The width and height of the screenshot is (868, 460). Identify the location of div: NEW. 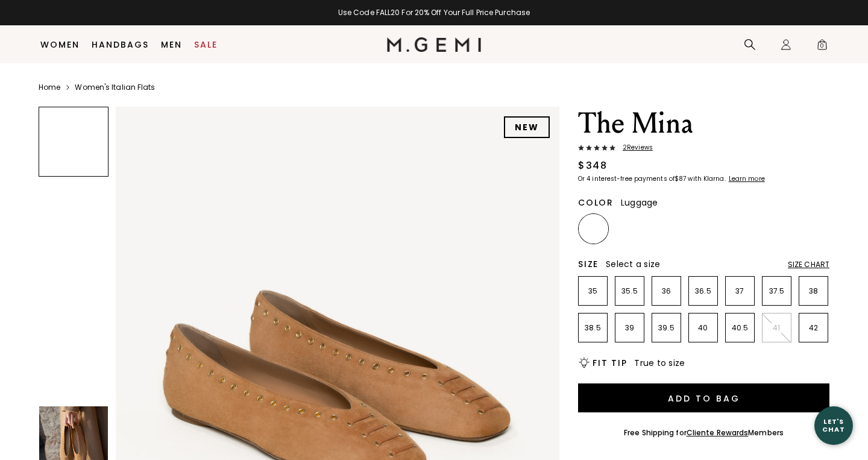
(527, 127).